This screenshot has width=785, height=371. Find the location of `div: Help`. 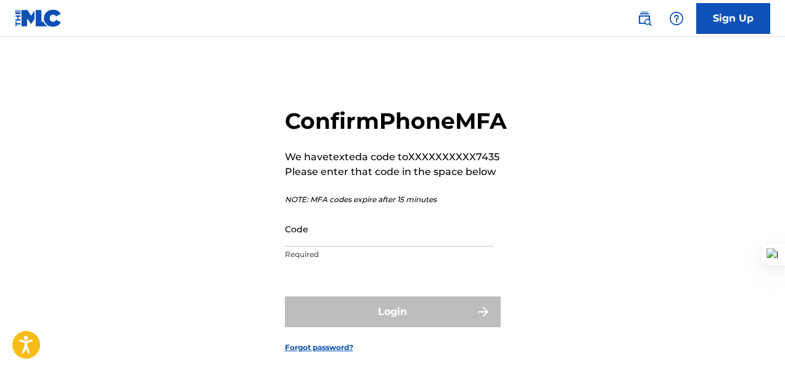

div: Help is located at coordinates (677, 19).